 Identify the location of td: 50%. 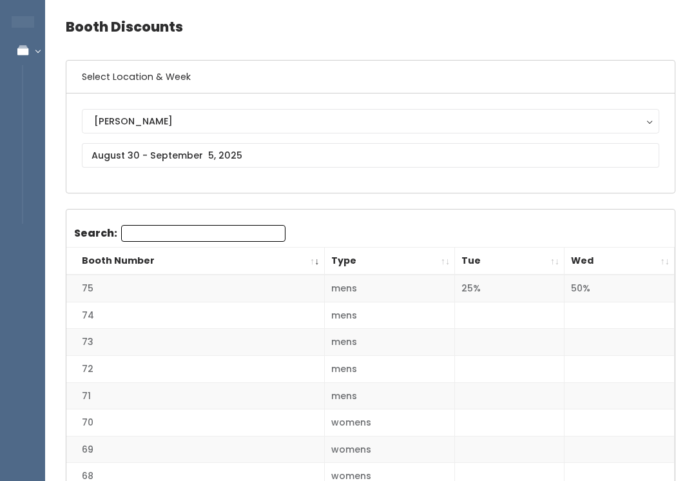
(619, 288).